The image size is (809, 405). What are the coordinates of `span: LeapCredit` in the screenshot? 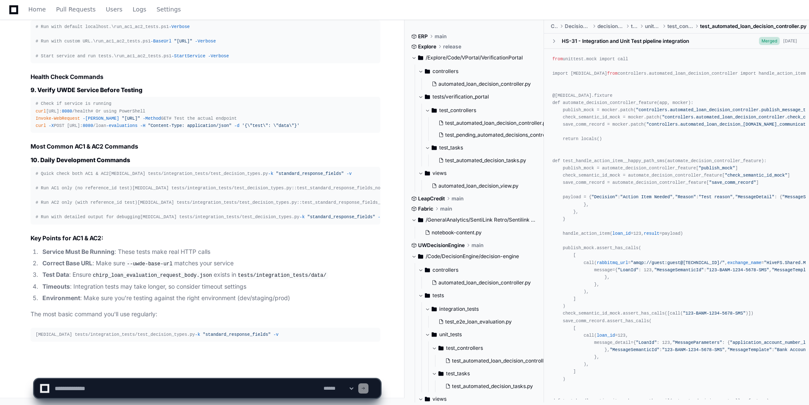 It's located at (431, 198).